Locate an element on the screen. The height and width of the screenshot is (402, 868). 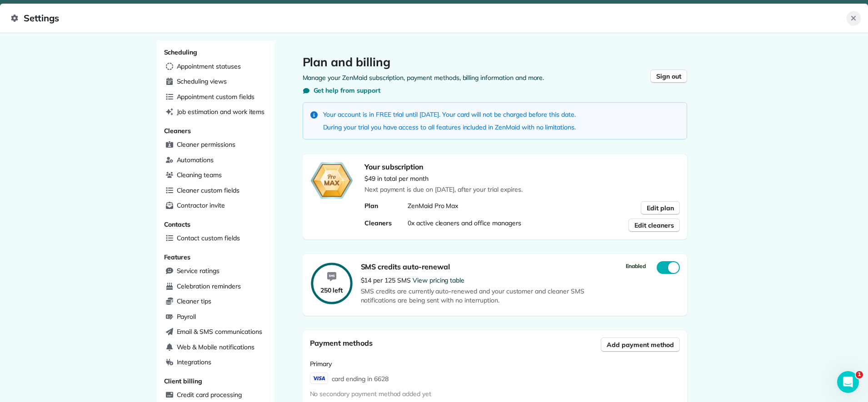
span: SMS credits are currently auto-renewed and your customer and cleaner SMS notifications are being ... is located at coordinates (484, 296).